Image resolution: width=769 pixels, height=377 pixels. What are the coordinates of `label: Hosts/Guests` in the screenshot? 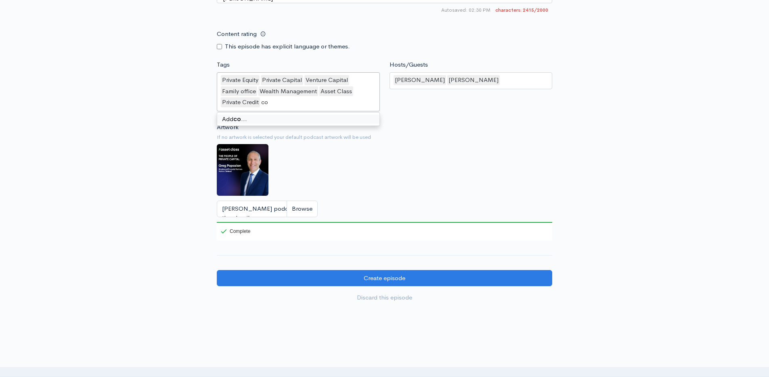 It's located at (408, 65).